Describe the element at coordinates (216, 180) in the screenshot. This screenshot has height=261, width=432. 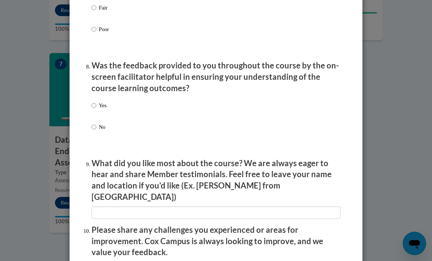
I see `p: What did you like most about the course? We are always eager to hear and share Member testimonial...` at that location.